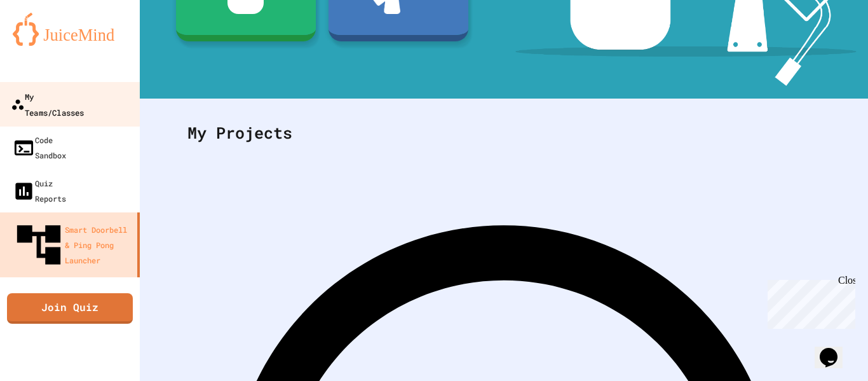 The height and width of the screenshot is (381, 868). What do you see at coordinates (40, 191) in the screenshot?
I see `div: Quiz Reports` at bounding box center [40, 191].